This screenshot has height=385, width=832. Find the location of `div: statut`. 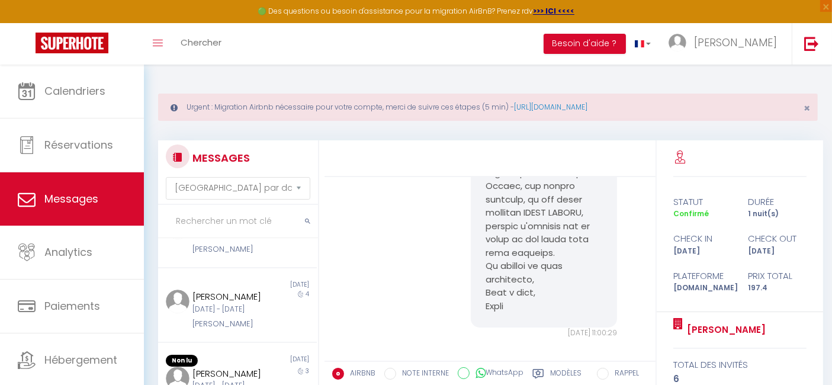

div: statut is located at coordinates (703, 202).